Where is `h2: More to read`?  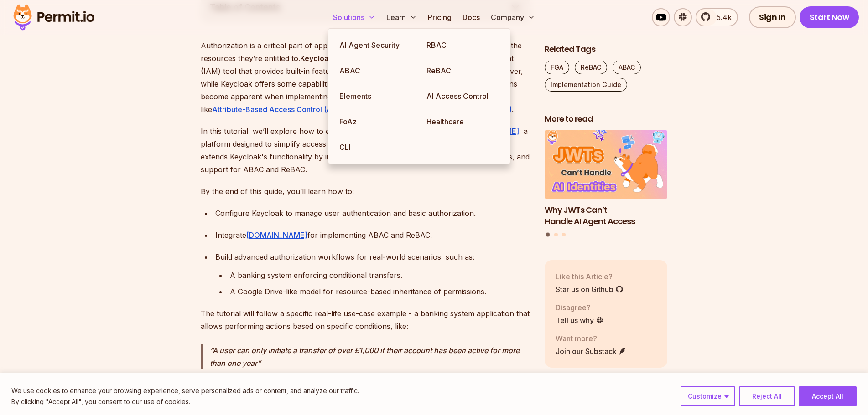 h2: More to read is located at coordinates (606, 119).